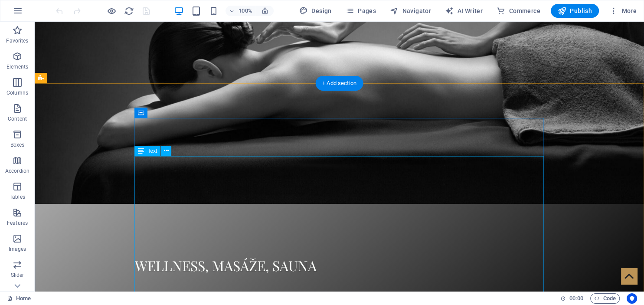  What do you see at coordinates (463, 11) in the screenshot?
I see `span: AI Writer` at bounding box center [463, 11].